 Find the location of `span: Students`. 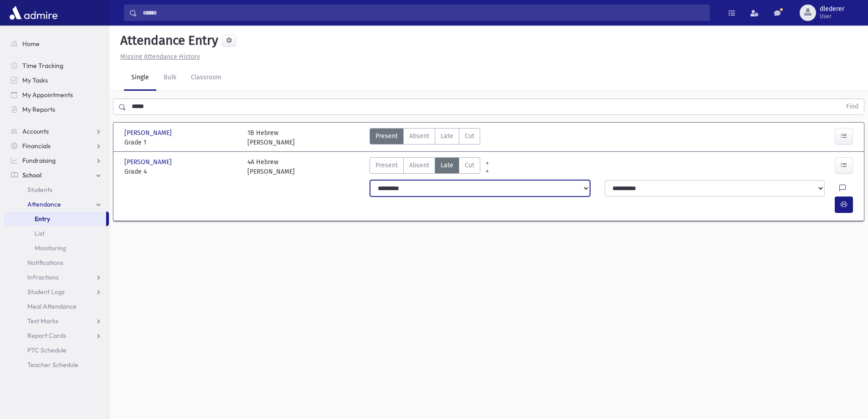

span: Students is located at coordinates (40, 190).